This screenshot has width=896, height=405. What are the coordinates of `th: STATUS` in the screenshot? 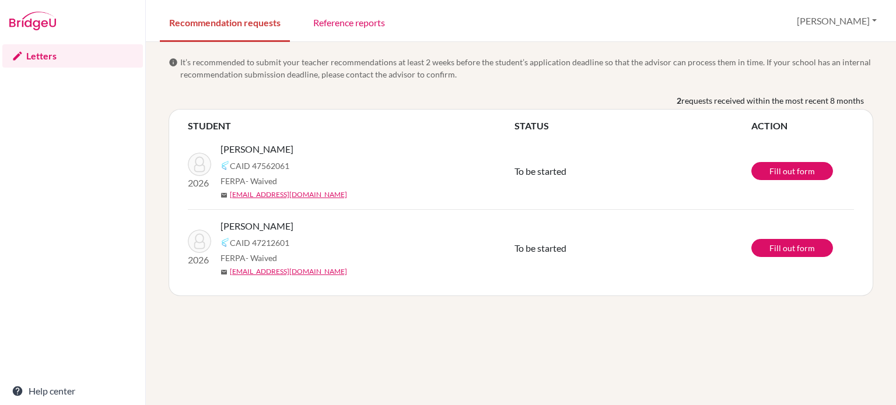 It's located at (633, 126).